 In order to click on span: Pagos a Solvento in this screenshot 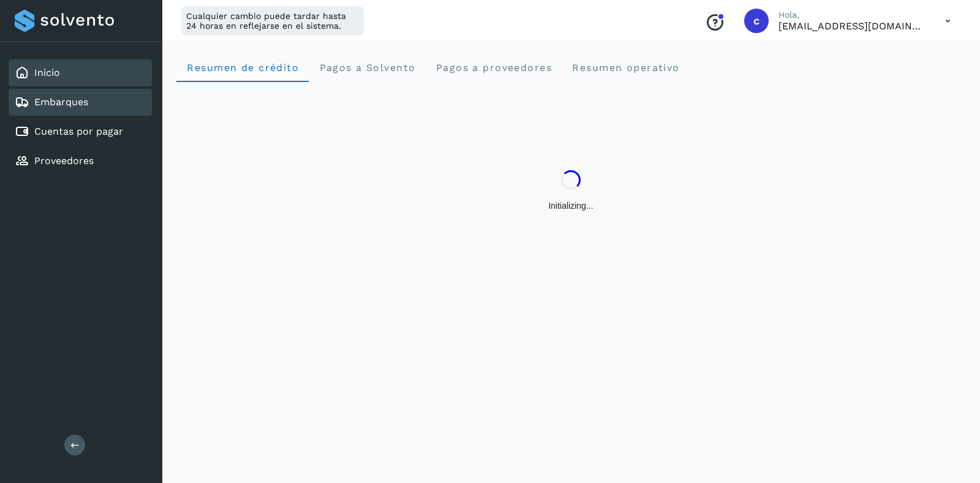, I will do `click(367, 68)`.